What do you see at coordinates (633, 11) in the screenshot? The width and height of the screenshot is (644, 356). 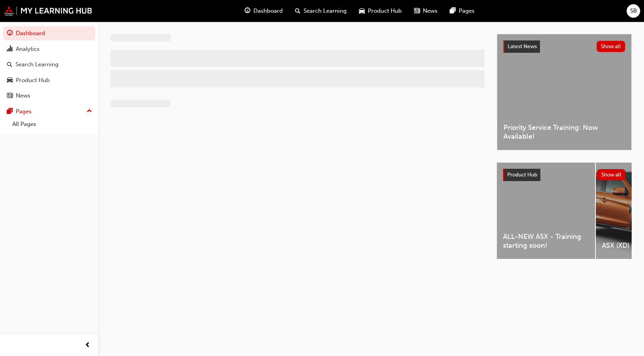 I see `span: SB` at bounding box center [633, 11].